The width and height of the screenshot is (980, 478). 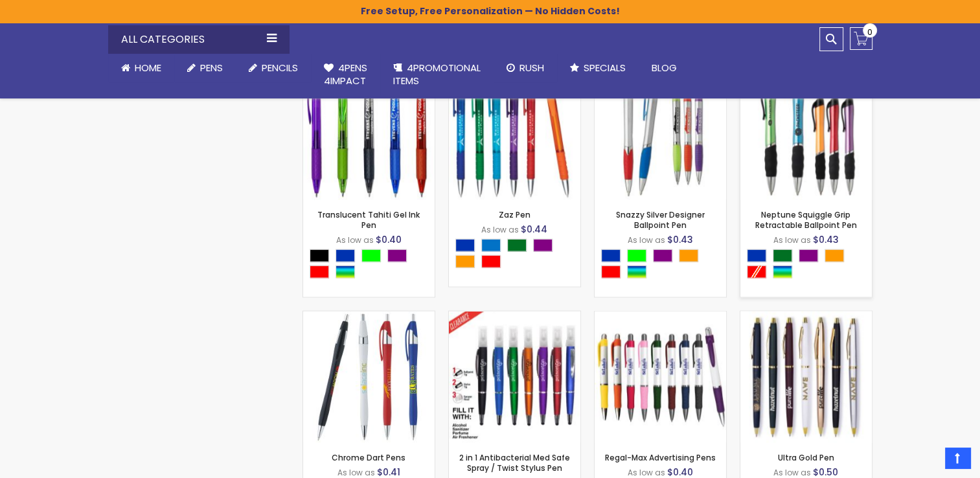 What do you see at coordinates (598, 68) in the screenshot?
I see `a: Specials` at bounding box center [598, 68].